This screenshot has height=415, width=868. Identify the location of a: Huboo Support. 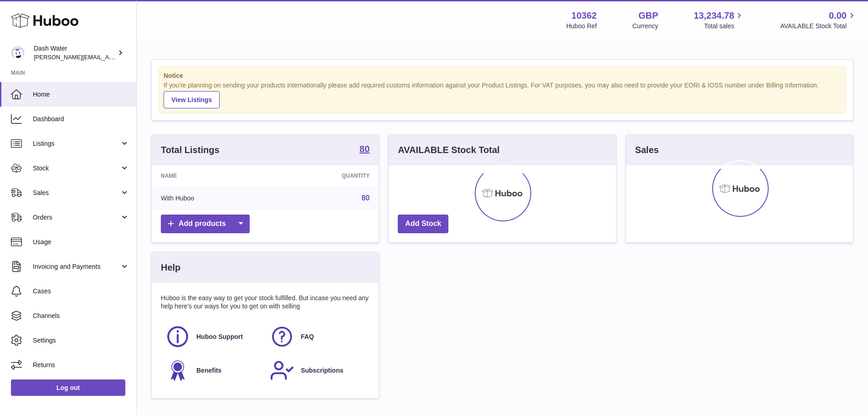
(213, 337).